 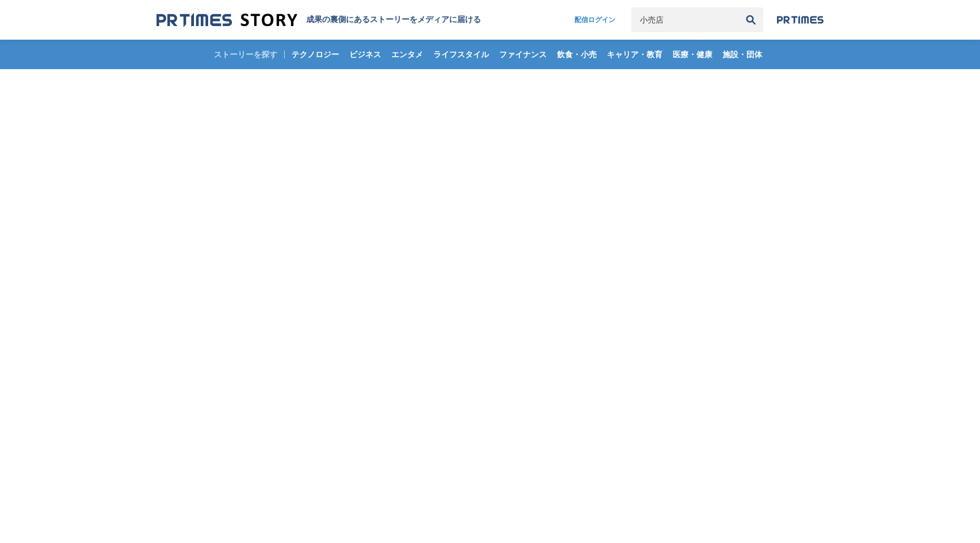 I want to click on input: キーワードで検索, so click(x=684, y=20).